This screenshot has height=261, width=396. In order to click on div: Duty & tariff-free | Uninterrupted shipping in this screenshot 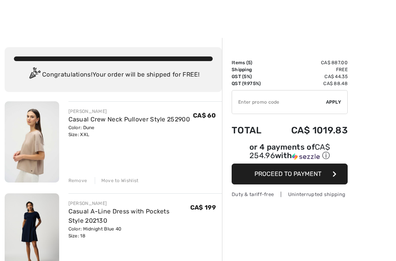, I will do `click(290, 194)`.